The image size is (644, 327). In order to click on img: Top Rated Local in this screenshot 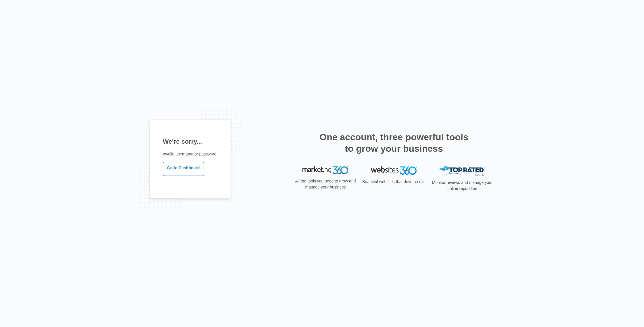, I will do `click(462, 171)`.